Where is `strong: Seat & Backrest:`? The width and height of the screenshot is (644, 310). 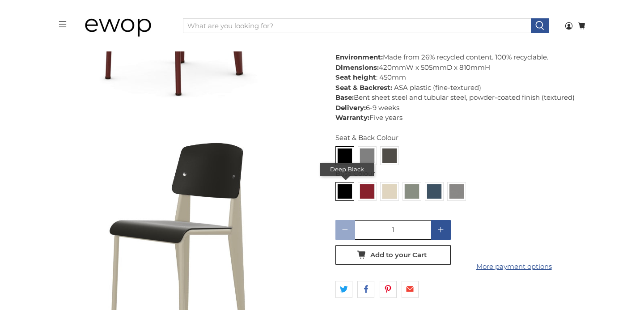
strong: Seat & Backrest: is located at coordinates (364, 87).